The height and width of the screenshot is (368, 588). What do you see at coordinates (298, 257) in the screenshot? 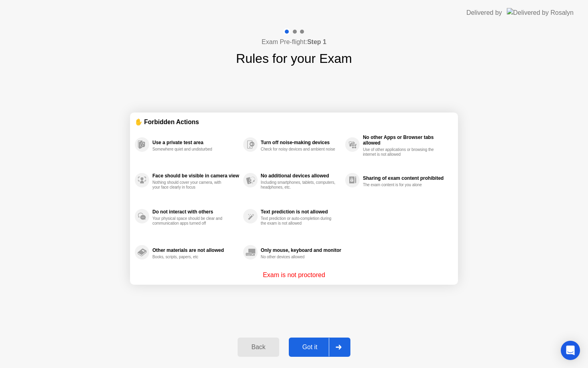
I see `div: No other devices allowed` at bounding box center [298, 257].